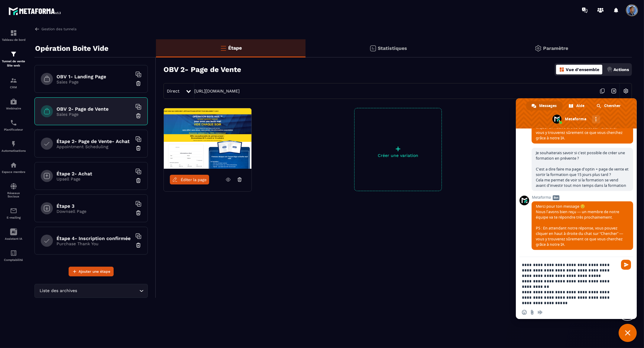  What do you see at coordinates (95, 179) in the screenshot?
I see `p: Upsell Page` at bounding box center [95, 179].